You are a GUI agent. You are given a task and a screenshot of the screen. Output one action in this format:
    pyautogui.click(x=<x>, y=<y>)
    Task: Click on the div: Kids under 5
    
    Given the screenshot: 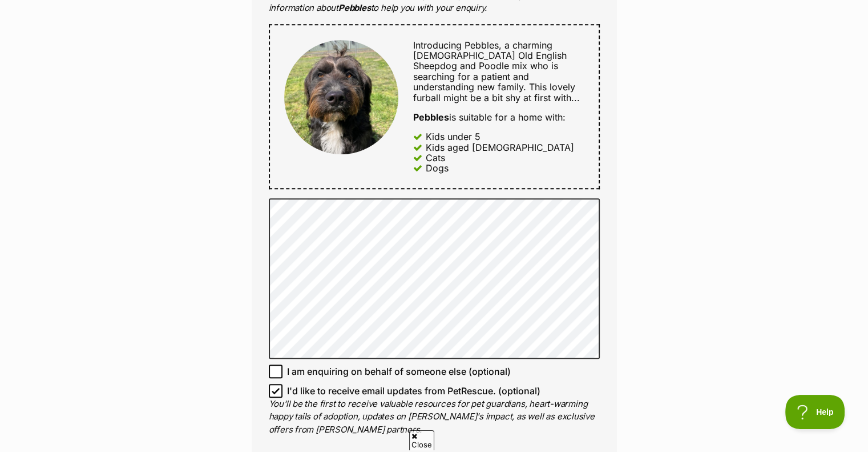 What is the action you would take?
    pyautogui.click(x=453, y=137)
    